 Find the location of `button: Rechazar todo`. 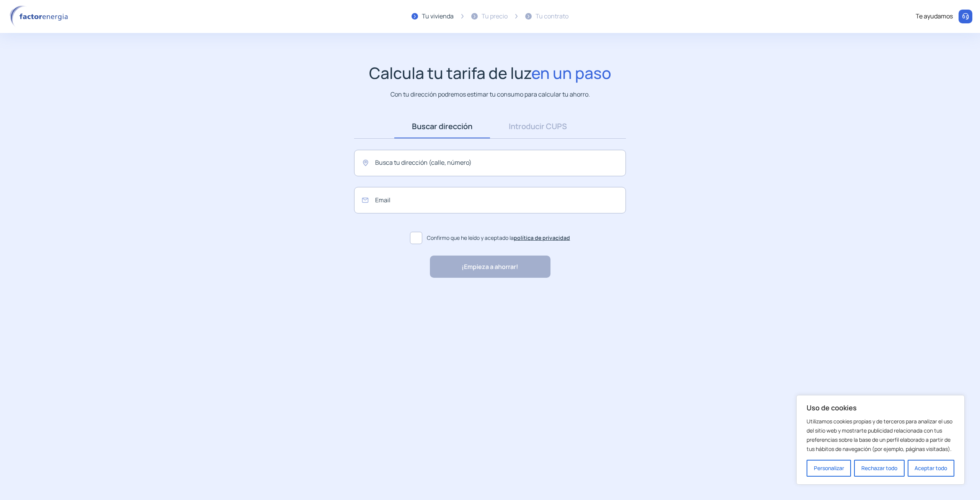

button: Rechazar todo is located at coordinates (879, 468).